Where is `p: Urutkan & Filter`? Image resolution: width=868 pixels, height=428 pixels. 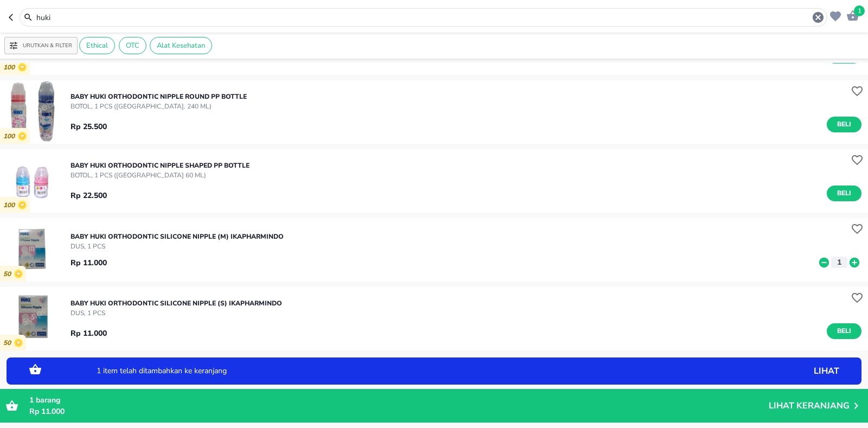
p: Urutkan & Filter is located at coordinates (47, 46).